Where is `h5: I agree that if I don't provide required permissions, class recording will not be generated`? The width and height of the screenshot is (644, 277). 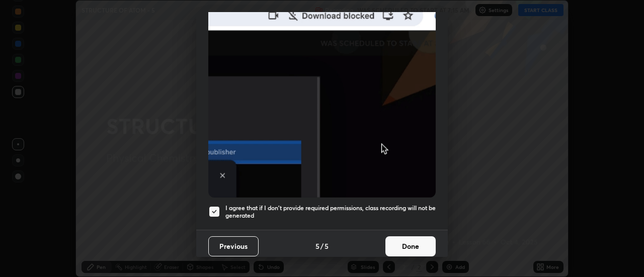 h5: I agree that if I don't provide required permissions, class recording will not be generated is located at coordinates (330, 211).